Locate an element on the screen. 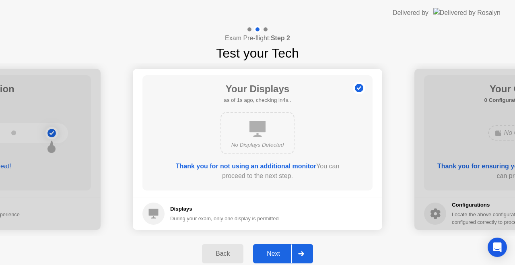  div: Back is located at coordinates (222, 253).